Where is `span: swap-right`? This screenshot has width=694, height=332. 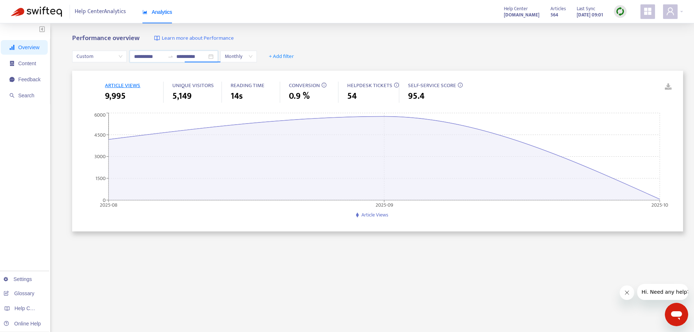
span: swap-right is located at coordinates (171, 56).